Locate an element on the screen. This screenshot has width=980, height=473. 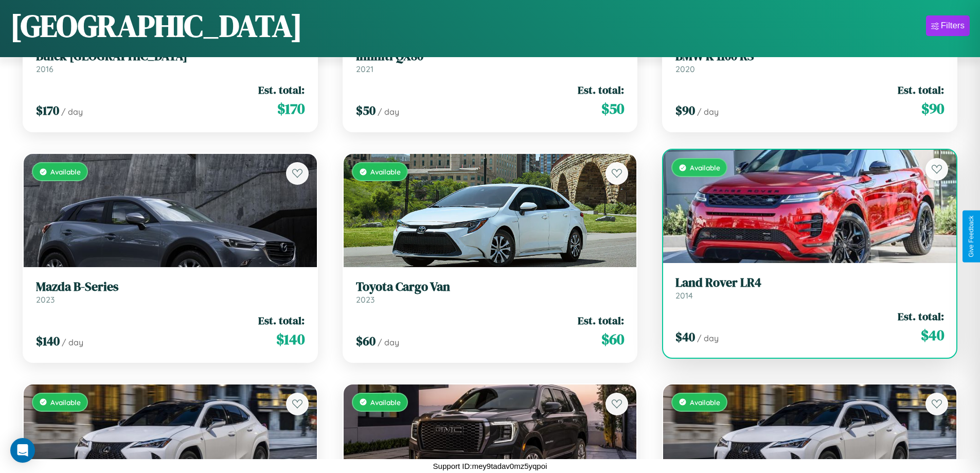
a: Land Rover LR42014 is located at coordinates (810, 287).